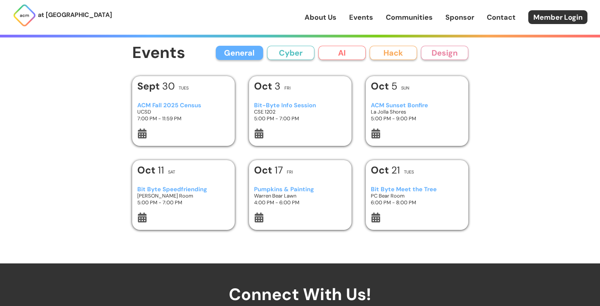 The width and height of the screenshot is (600, 306). I want to click on h3: 4:00 PM - 6:00 PM, so click(300, 203).